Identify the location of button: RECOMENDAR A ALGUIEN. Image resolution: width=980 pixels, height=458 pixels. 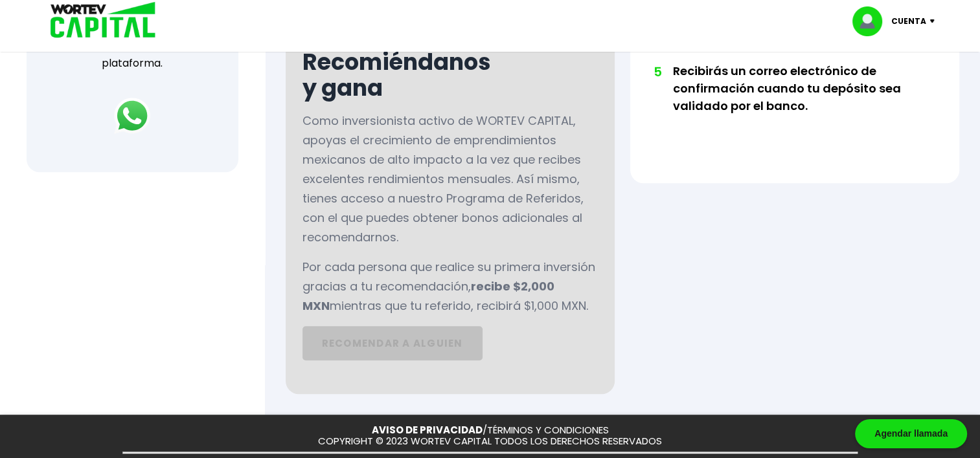
(392, 343).